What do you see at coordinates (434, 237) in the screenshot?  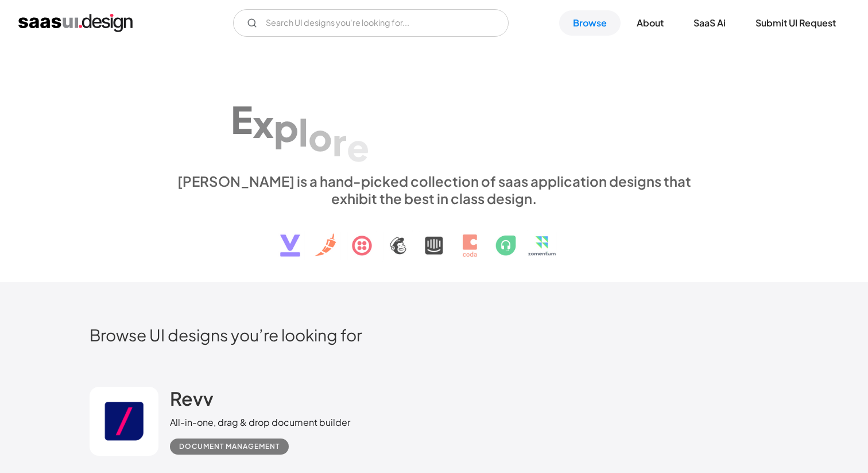 I see `img: text, icon, saas logo` at bounding box center [434, 237].